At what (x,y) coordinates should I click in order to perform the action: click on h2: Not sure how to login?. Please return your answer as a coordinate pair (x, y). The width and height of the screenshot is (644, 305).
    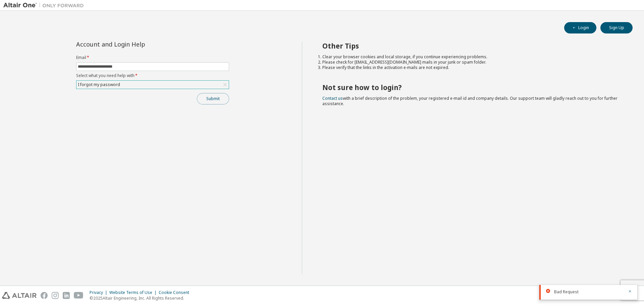
    Looking at the image, I should click on (472, 87).